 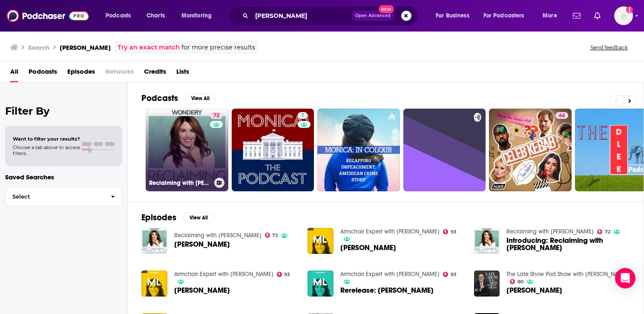 I want to click on span: 80, so click(x=520, y=282).